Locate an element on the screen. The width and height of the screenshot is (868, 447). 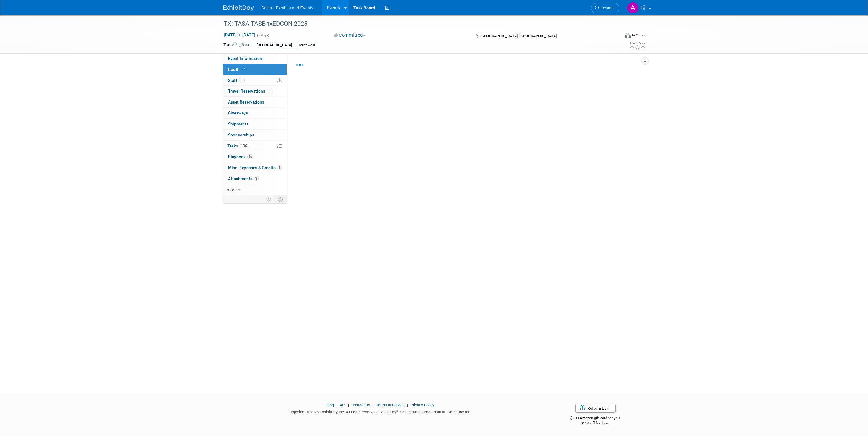
div: TX: TASA TASB txEDCON 2025 is located at coordinates (416, 24).